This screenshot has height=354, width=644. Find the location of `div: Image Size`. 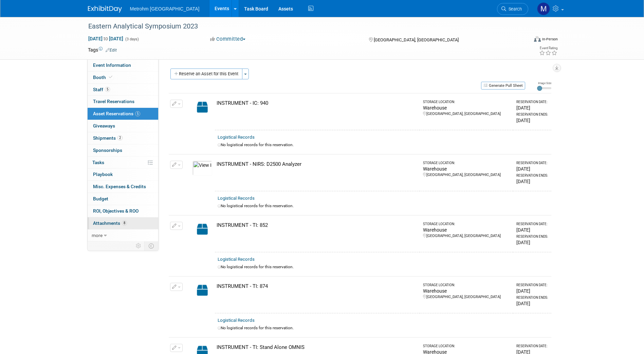

div: Image Size is located at coordinates (544, 83).